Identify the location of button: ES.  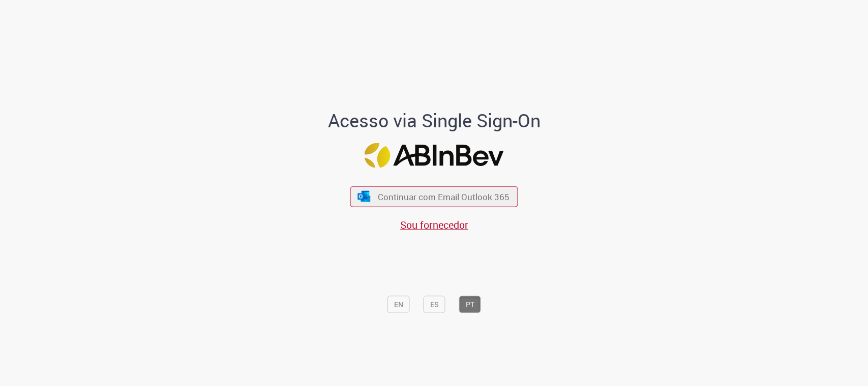
(434, 305).